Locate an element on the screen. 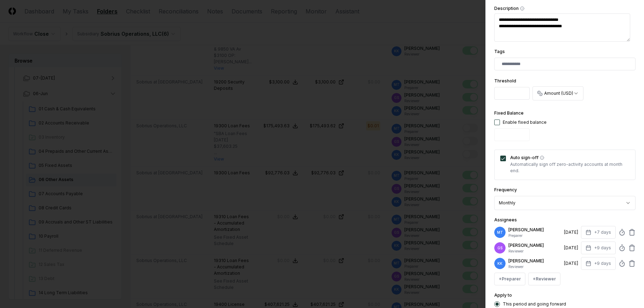  button: +Preparer is located at coordinates (510, 279).